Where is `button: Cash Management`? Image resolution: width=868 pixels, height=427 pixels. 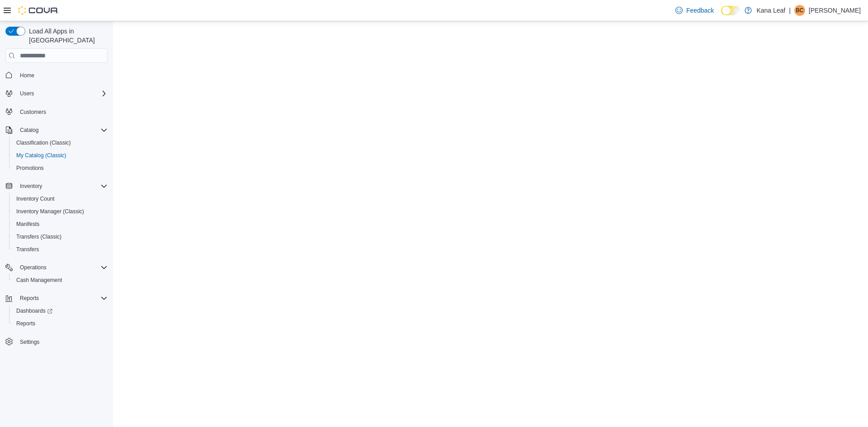
button: Cash Management is located at coordinates (60, 280).